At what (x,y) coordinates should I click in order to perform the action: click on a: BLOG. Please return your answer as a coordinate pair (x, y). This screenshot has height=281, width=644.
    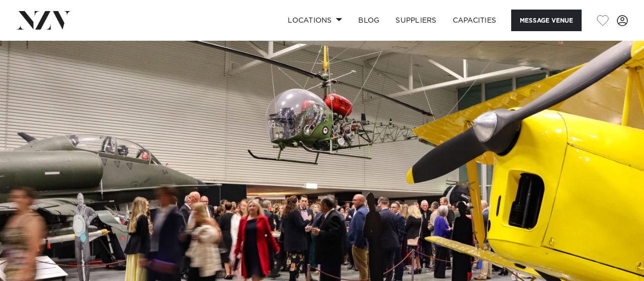
    Looking at the image, I should click on (369, 20).